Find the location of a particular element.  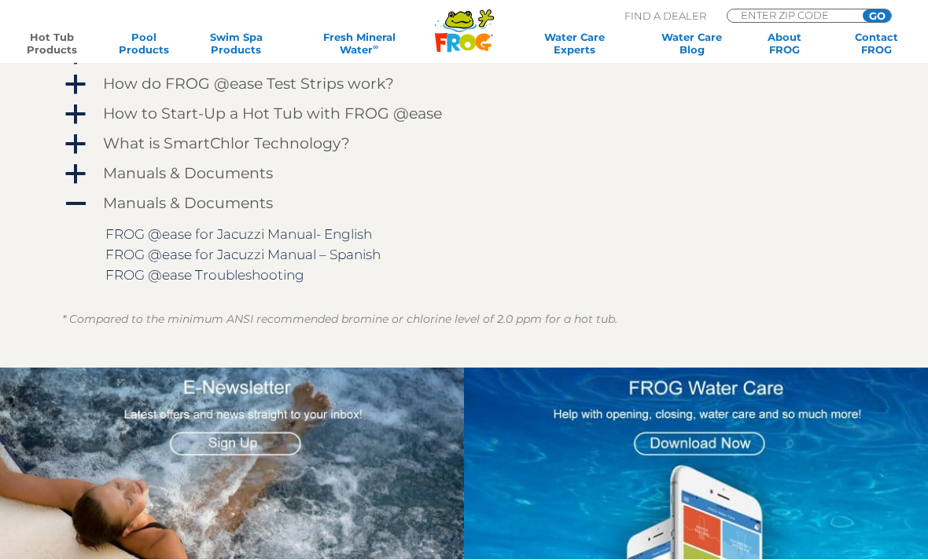

a: Water CareExperts is located at coordinates (574, 44).